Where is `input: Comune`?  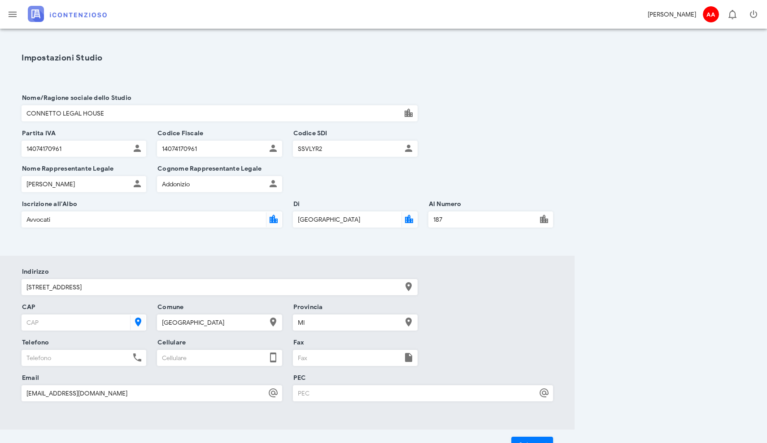 input: Comune is located at coordinates (211, 323).